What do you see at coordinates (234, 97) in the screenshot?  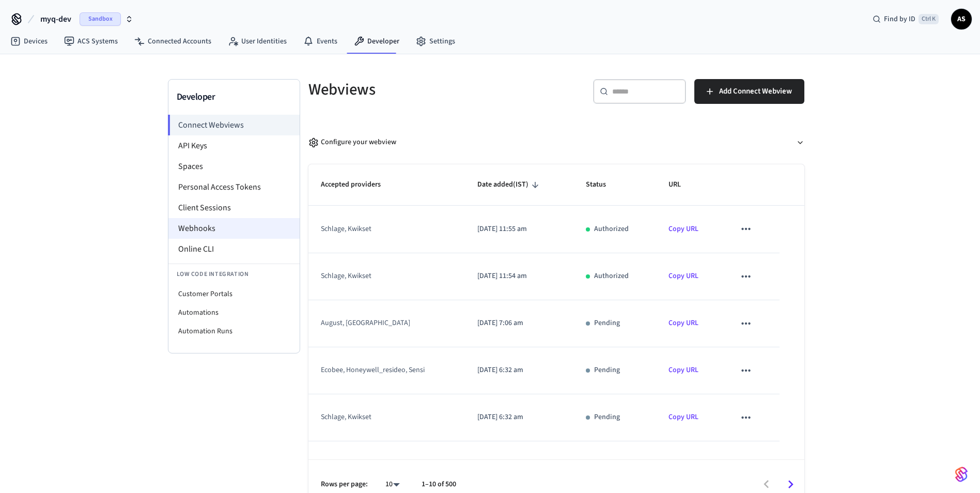 I see `h3: Developer` at bounding box center [234, 97].